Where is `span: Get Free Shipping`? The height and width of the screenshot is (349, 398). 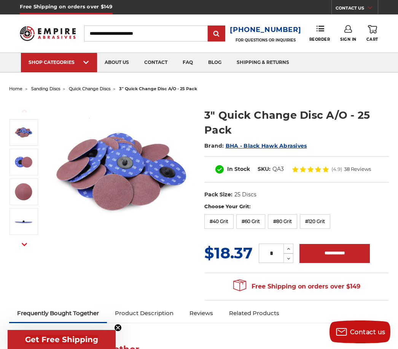
span: Get Free Shipping is located at coordinates (62, 339).